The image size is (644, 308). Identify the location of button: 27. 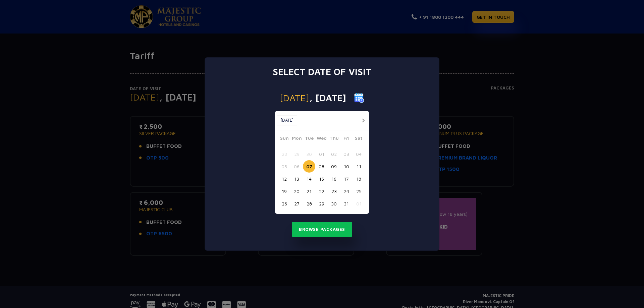
(296, 204).